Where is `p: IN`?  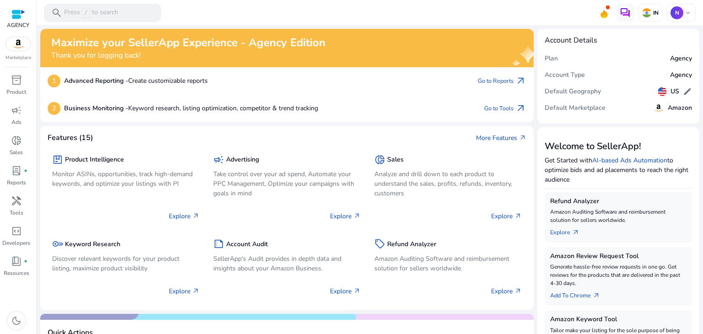 p: IN is located at coordinates (655, 13).